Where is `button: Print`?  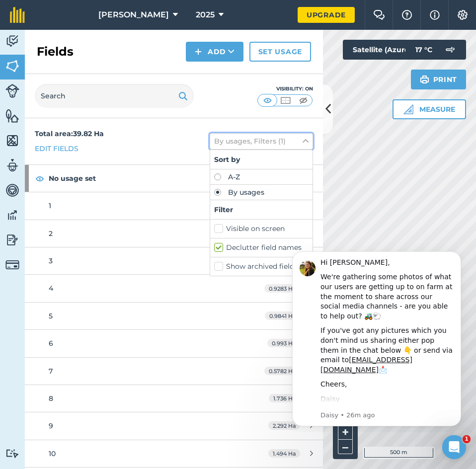 button: Print is located at coordinates (439, 80).